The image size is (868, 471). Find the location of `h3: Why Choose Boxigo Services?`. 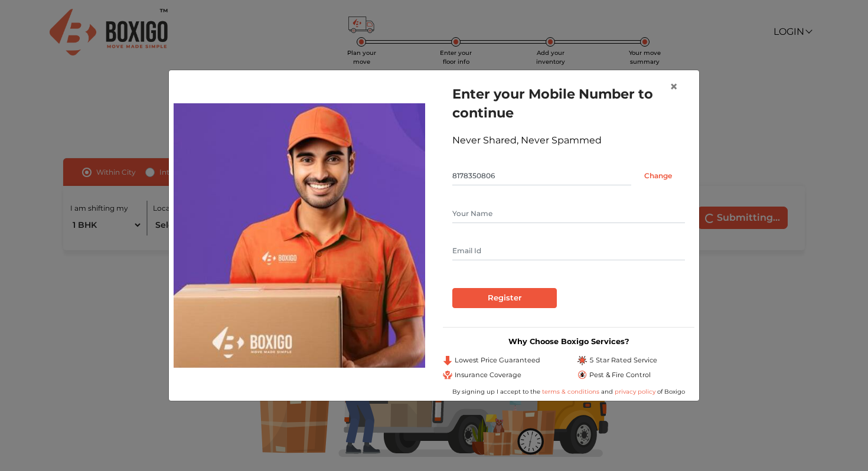

h3: Why Choose Boxigo Services? is located at coordinates (569, 341).